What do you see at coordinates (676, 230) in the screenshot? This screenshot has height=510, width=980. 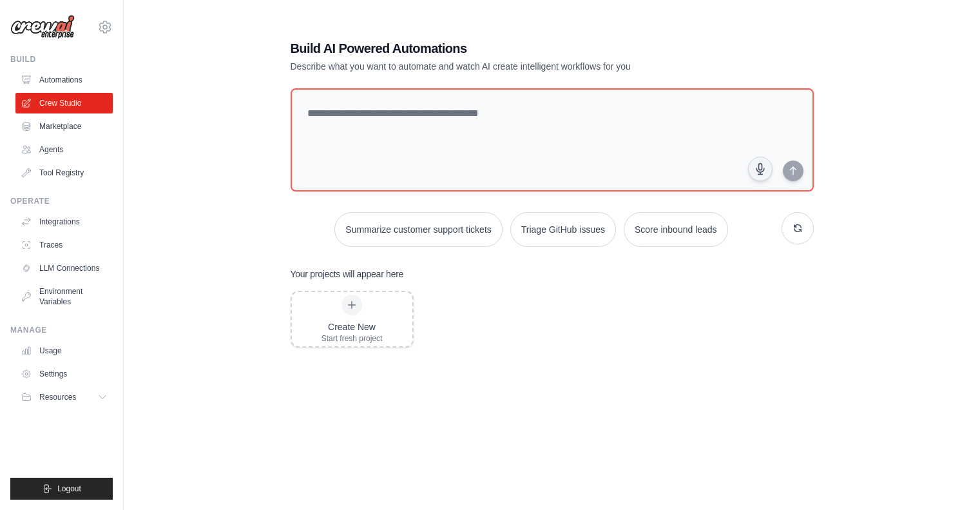 I see `button: Score inbound leads` at bounding box center [676, 230].